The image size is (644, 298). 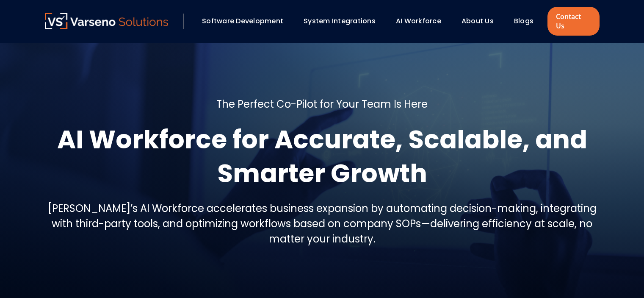 I want to click on a: Contact Us, so click(x=573, y=21).